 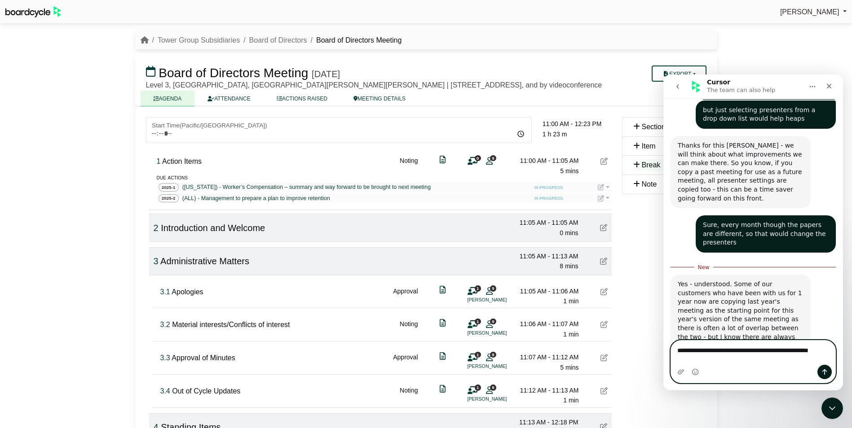 I want to click on a: Tower Group Subsidiaries, so click(x=199, y=40).